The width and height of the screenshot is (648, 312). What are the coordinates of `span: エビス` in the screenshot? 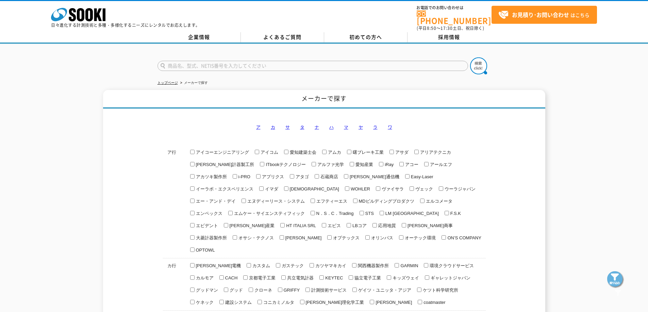 It's located at (333, 226).